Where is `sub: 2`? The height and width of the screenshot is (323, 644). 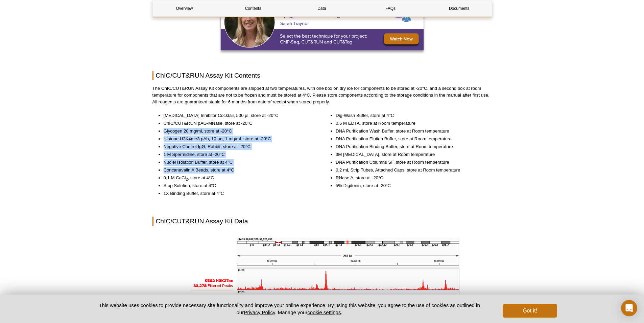
sub: 2 is located at coordinates (187, 179).